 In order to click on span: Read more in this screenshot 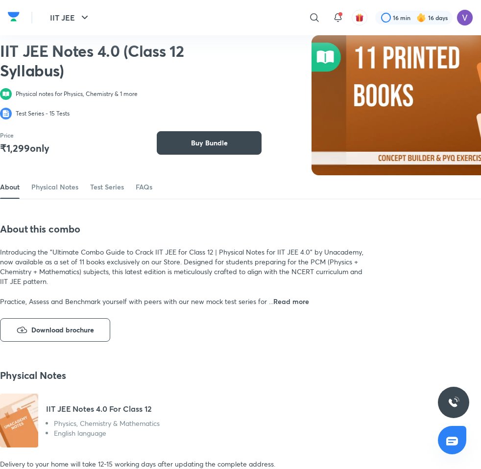, I will do `click(291, 301)`.